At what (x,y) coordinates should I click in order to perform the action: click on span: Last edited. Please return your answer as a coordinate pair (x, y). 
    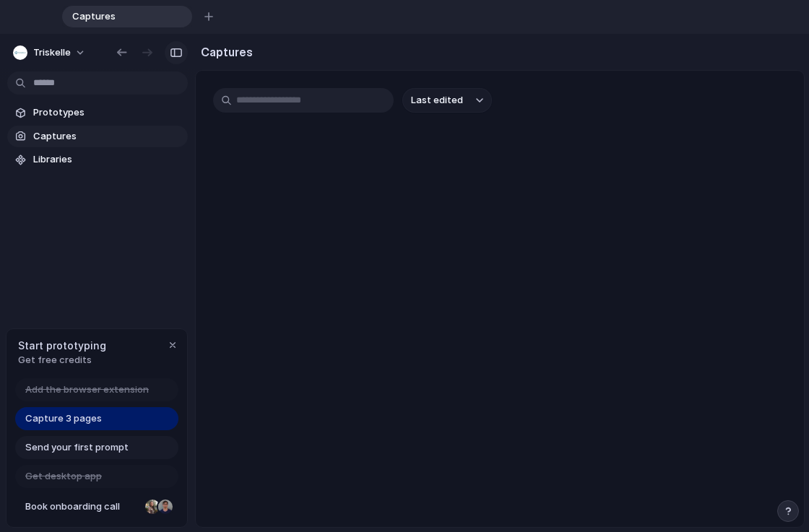
    Looking at the image, I should click on (436, 101).